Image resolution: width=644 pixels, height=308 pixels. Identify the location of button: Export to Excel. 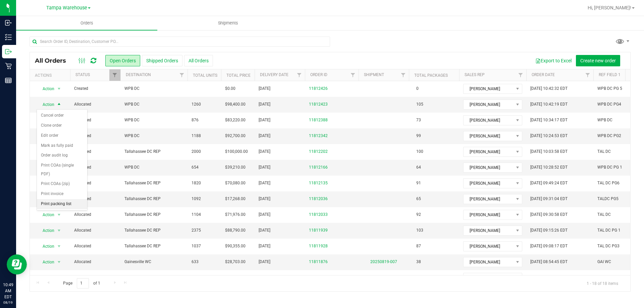
(554, 61).